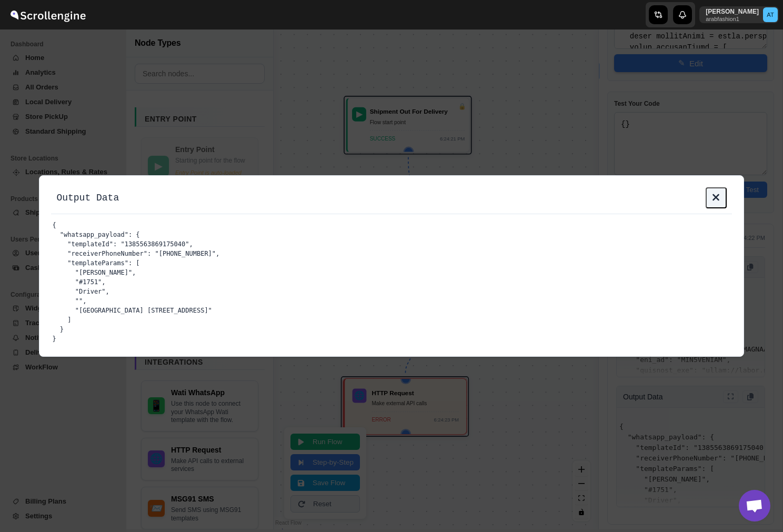 The width and height of the screenshot is (783, 532). I want to click on text: AT, so click(771, 15).